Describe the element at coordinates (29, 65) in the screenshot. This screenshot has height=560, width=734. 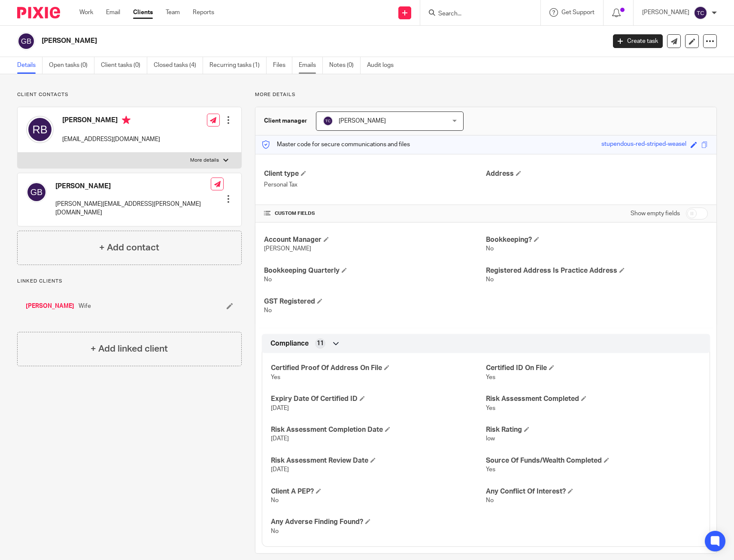
I see `a: Details` at that location.